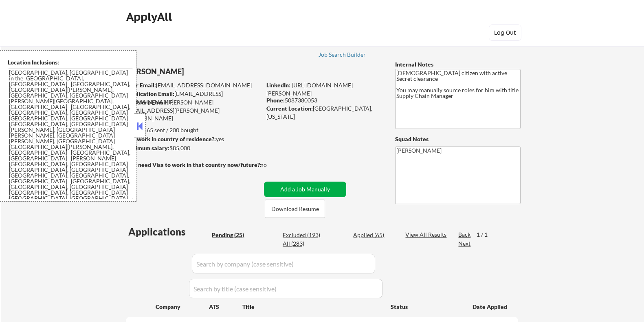 This screenshot has width=644, height=322. What do you see at coordinates (147, 102) in the screenshot?
I see `strong: Mailslurp Email:` at bounding box center [147, 102].